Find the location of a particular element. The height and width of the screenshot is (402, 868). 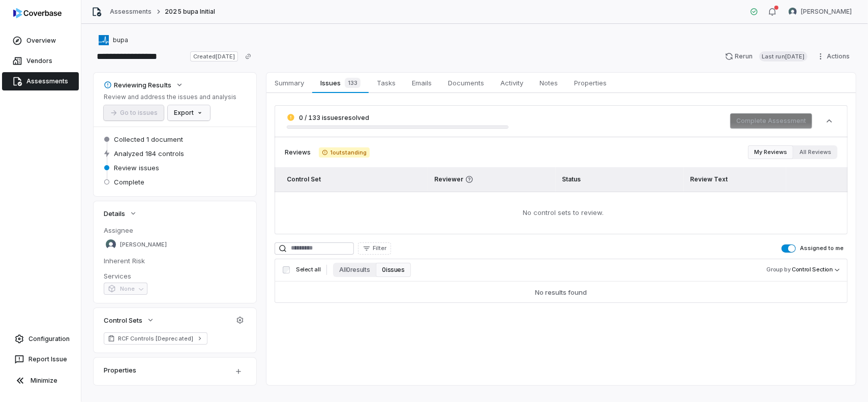

img: logo-D7KZi-bG.svg is located at coordinates (37, 13).